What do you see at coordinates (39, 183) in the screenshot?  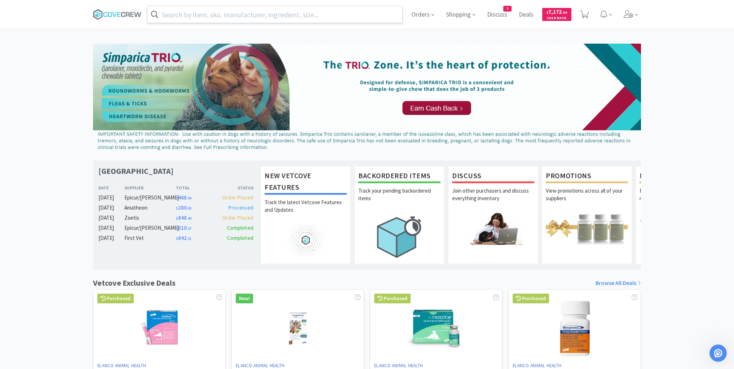 I see `a: 63847024` at bounding box center [39, 183].